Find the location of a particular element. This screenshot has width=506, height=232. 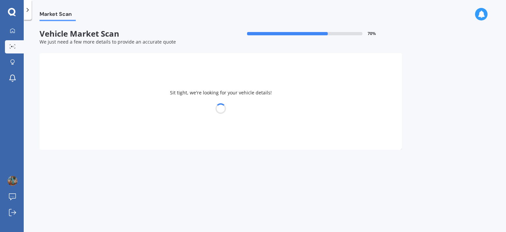

span: Market Scan is located at coordinates (58, 15).